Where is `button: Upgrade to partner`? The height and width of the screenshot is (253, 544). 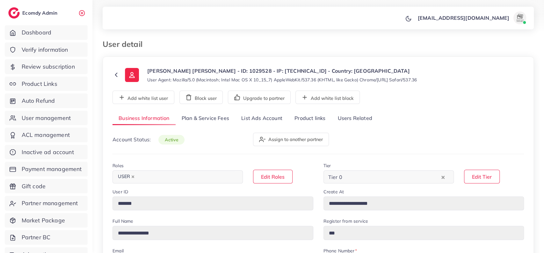
button: Upgrade to partner is located at coordinates (259, 97).